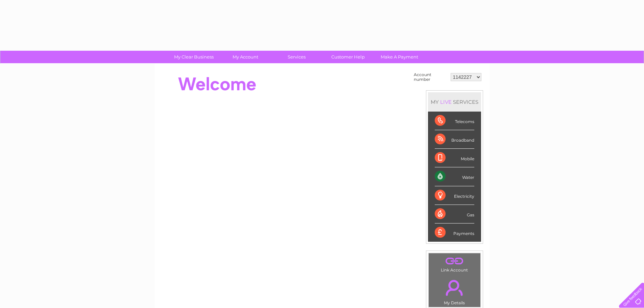 The height and width of the screenshot is (308, 644). Describe the element at coordinates (454, 263) in the screenshot. I see `td: Link Account` at that location.